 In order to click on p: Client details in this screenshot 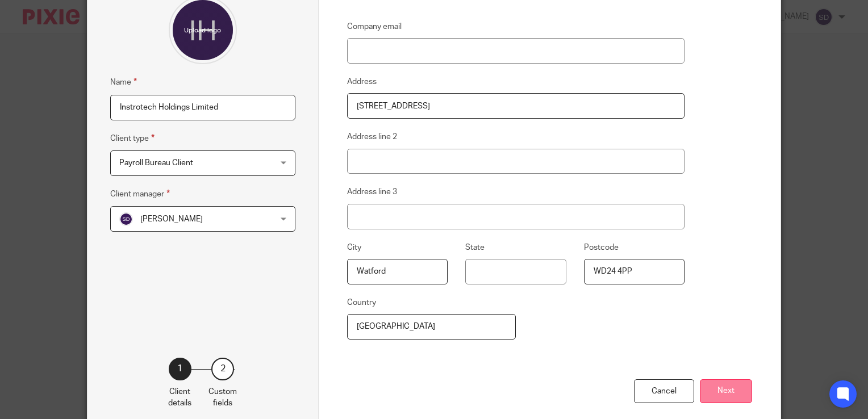, I will do `click(179, 397)`.